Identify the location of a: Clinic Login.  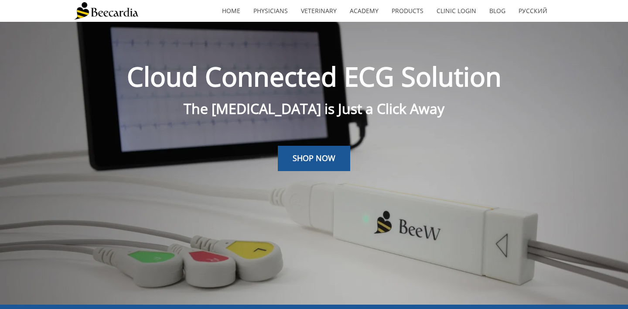
(457, 11).